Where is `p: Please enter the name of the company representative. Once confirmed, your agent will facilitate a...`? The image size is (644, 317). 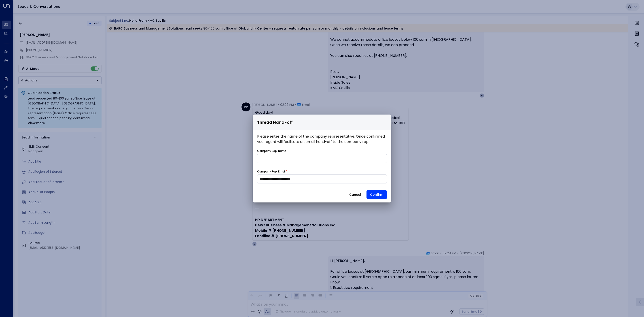
p: Please enter the name of the company representative. Once confirmed, your agent will facilitate a... is located at coordinates (322, 139).